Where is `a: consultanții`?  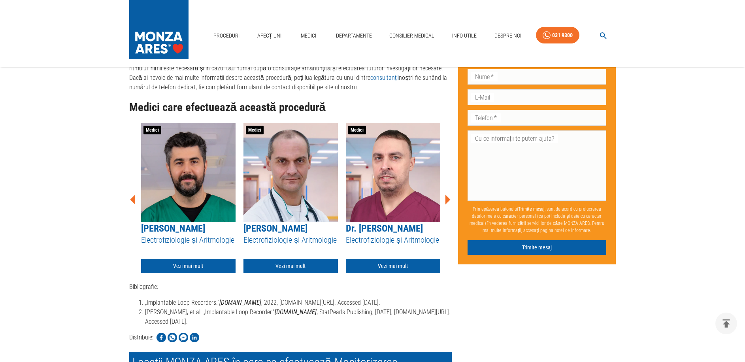 a: consultanții is located at coordinates (385, 77).